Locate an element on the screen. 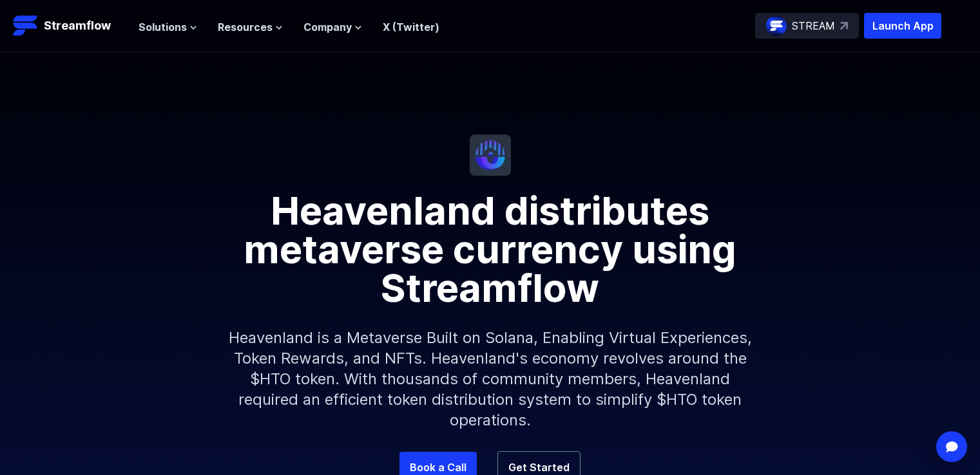 Image resolution: width=980 pixels, height=475 pixels. button: Resources is located at coordinates (250, 27).